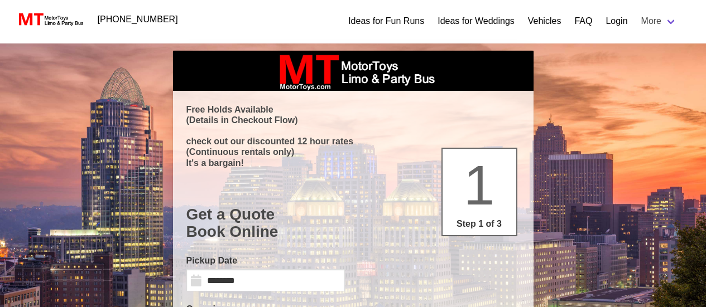  I want to click on h1: Get a Quote Book Online, so click(353, 223).